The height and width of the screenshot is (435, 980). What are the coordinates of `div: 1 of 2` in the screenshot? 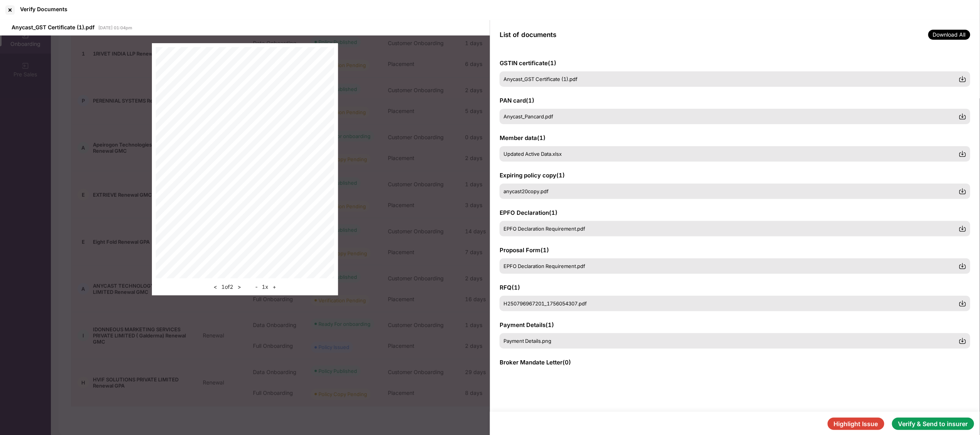 It's located at (227, 287).